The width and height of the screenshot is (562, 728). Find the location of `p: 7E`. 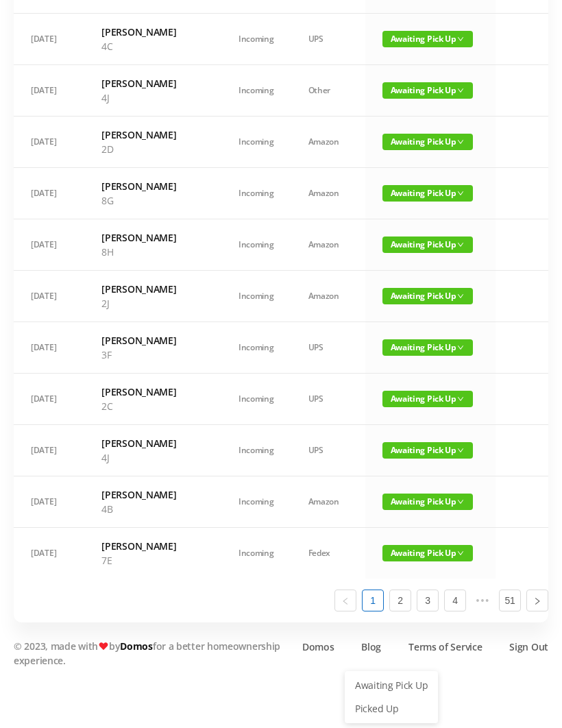

p: 7E is located at coordinates (152, 561).